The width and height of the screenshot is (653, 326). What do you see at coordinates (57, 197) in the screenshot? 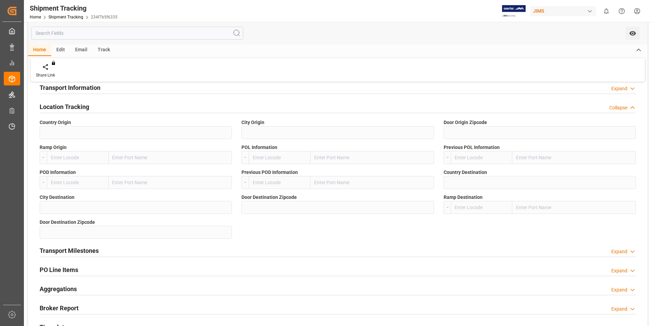
I see `span: City Destination` at bounding box center [57, 197].